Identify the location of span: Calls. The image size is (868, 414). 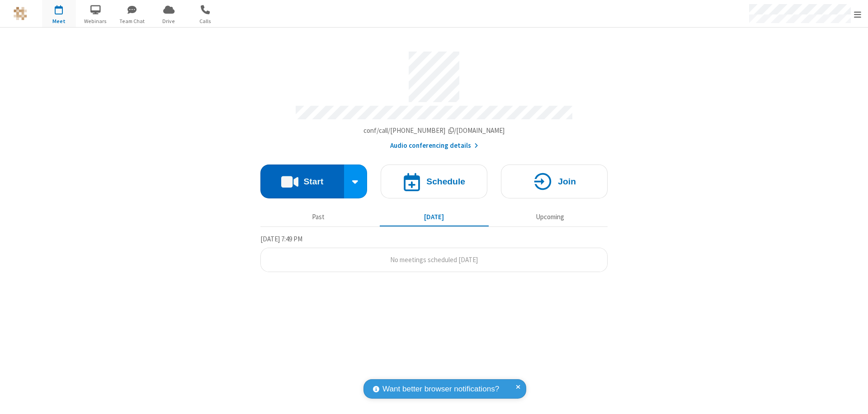
(205, 21).